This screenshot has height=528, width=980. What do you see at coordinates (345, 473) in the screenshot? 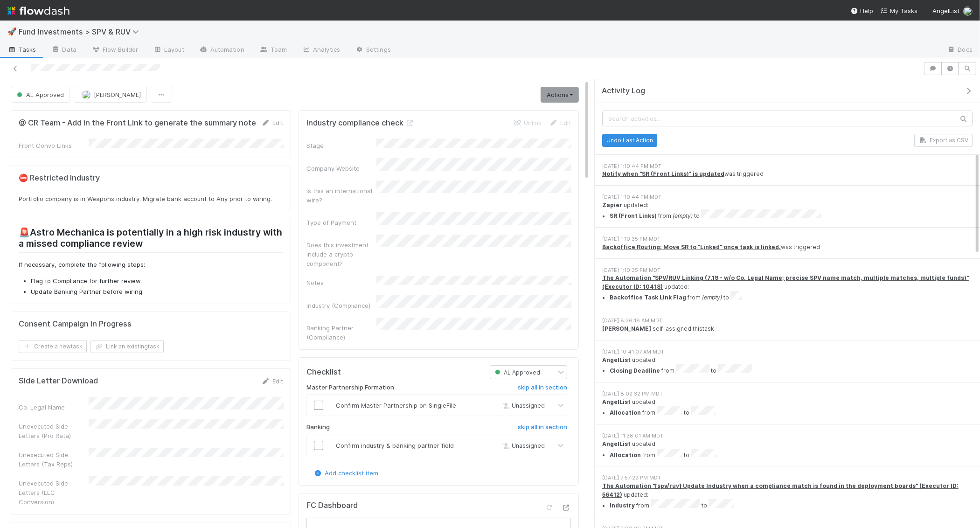
I see `a: Add checklist item` at bounding box center [345, 473].